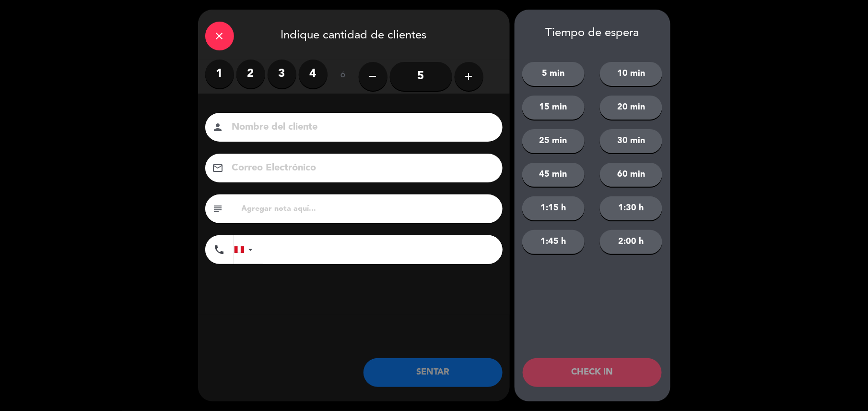 The image size is (868, 411). What do you see at coordinates (220, 74) in the screenshot?
I see `label: 1` at bounding box center [220, 74].